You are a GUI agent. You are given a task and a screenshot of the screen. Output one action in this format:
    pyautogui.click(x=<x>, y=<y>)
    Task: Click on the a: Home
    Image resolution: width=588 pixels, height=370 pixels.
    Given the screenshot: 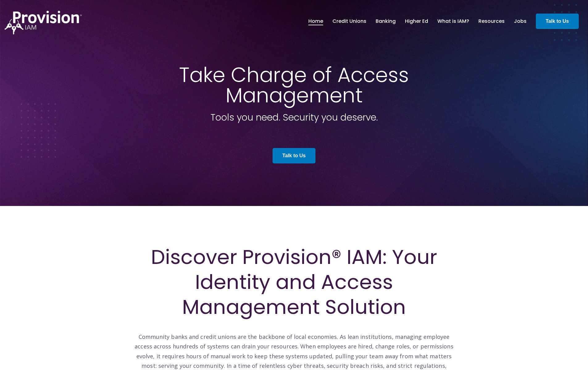 What is the action you would take?
    pyautogui.click(x=316, y=21)
    